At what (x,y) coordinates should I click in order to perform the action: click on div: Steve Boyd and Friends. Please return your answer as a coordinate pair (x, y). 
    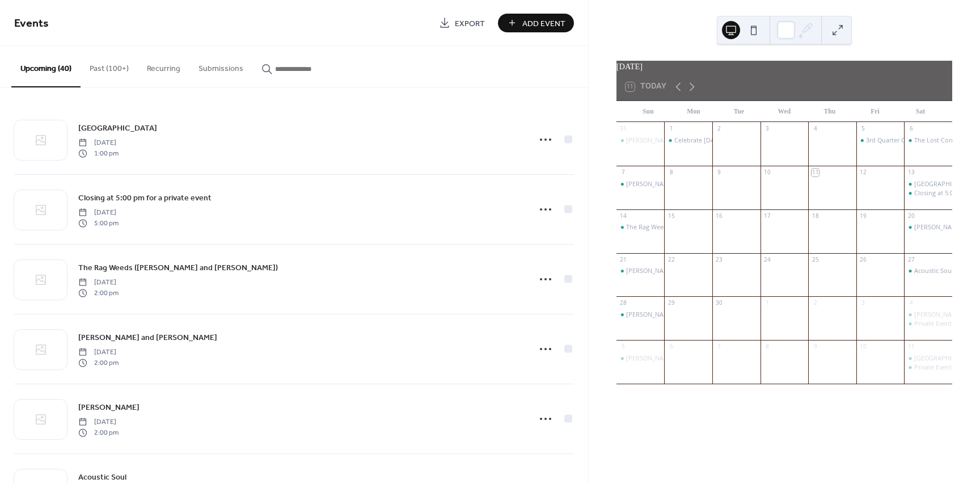
    Looking at the image, I should click on (928, 314).